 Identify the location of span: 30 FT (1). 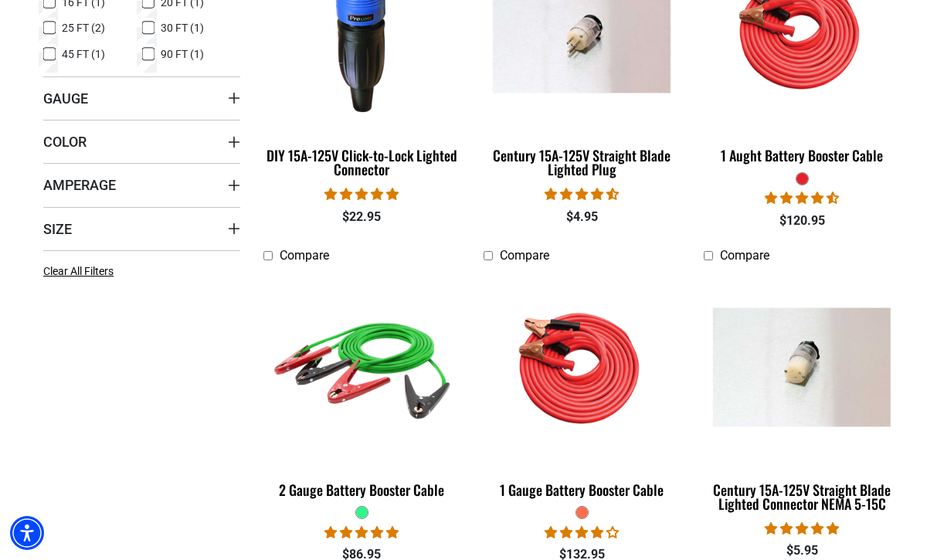
(183, 28).